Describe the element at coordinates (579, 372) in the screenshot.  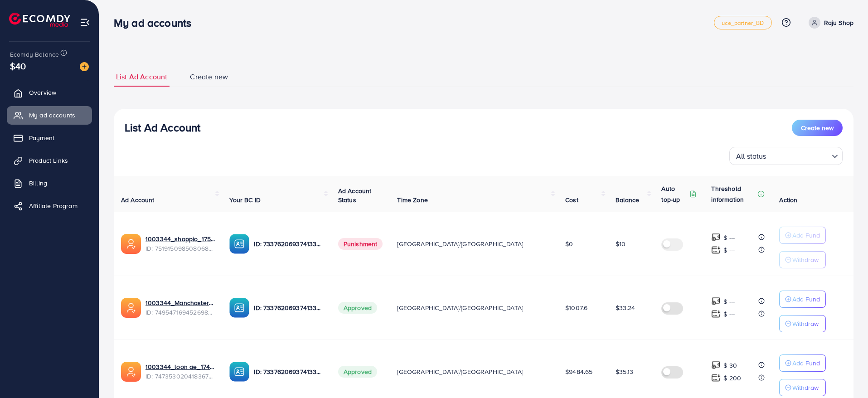
I see `span: $9484.65` at that location.